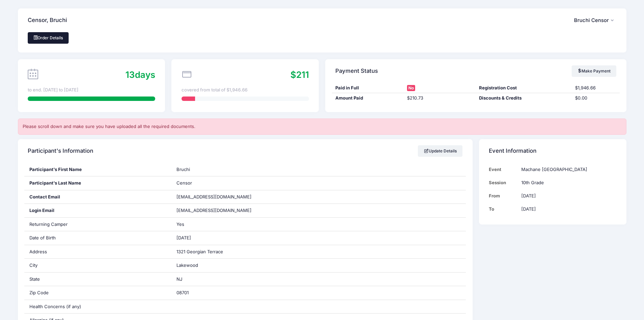 Image resolution: width=644 pixels, height=320 pixels. What do you see at coordinates (48, 38) in the screenshot?
I see `a: Order Details` at bounding box center [48, 38].